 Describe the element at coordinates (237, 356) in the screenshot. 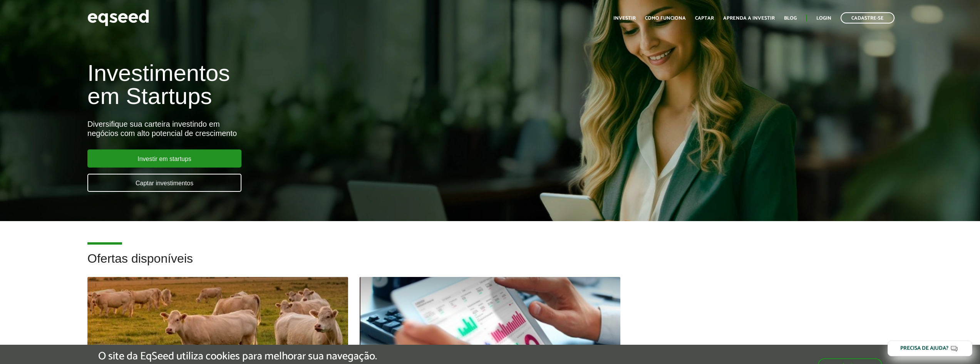

I see `h5: O site da EqSeed utiliza cookies para melhorar sua navegação.` at that location.